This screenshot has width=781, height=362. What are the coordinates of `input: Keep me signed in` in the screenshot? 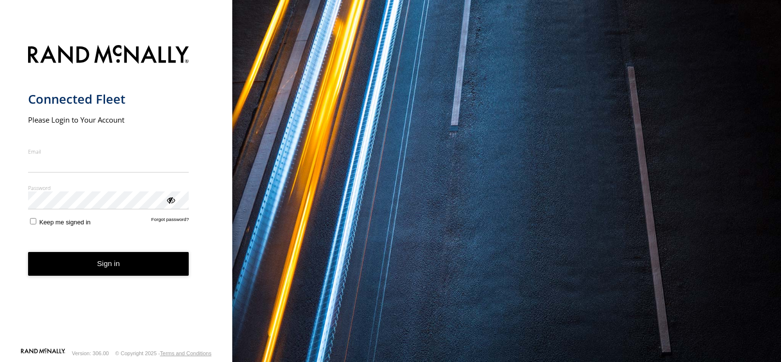 It's located at (33, 221).